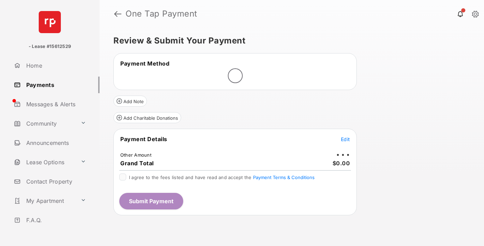 The image size is (484, 246). What do you see at coordinates (55, 104) in the screenshot?
I see `a: Messages & Alerts` at bounding box center [55, 104].